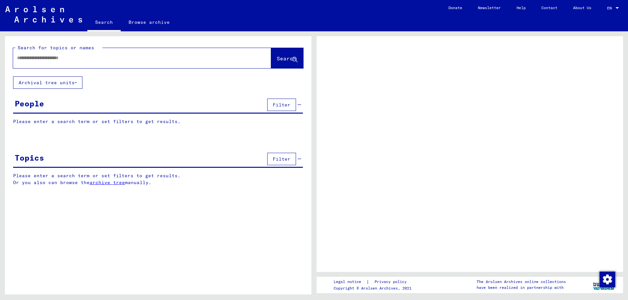  What do you see at coordinates (158, 179) in the screenshot?
I see `p: Please enter a search term or set filters to get results. Or you also can browse the manually.` at bounding box center [158, 179].